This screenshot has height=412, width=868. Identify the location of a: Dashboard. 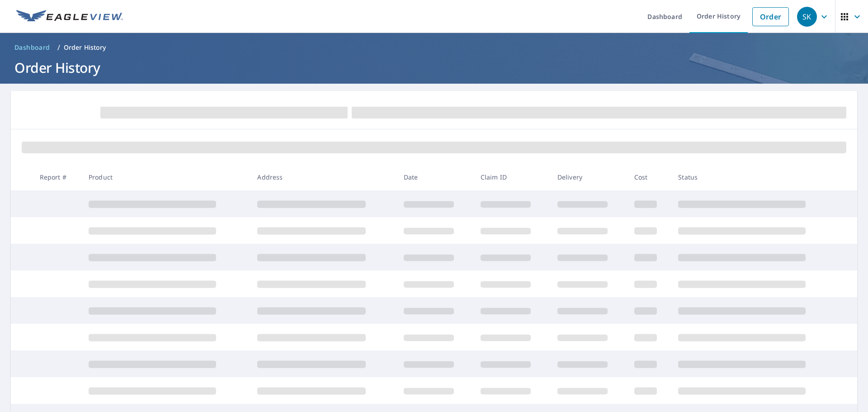
(32, 47).